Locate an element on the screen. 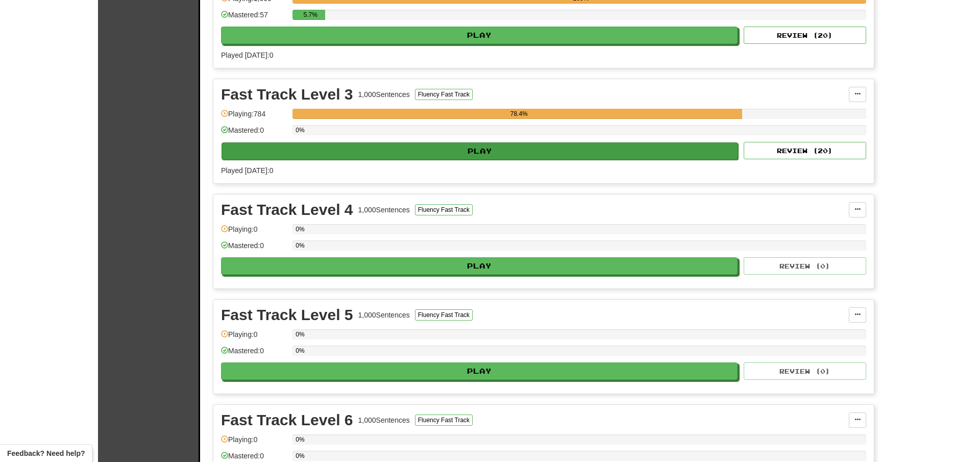 This screenshot has width=980, height=462. div: Fast Track Level 4 is located at coordinates (287, 210).